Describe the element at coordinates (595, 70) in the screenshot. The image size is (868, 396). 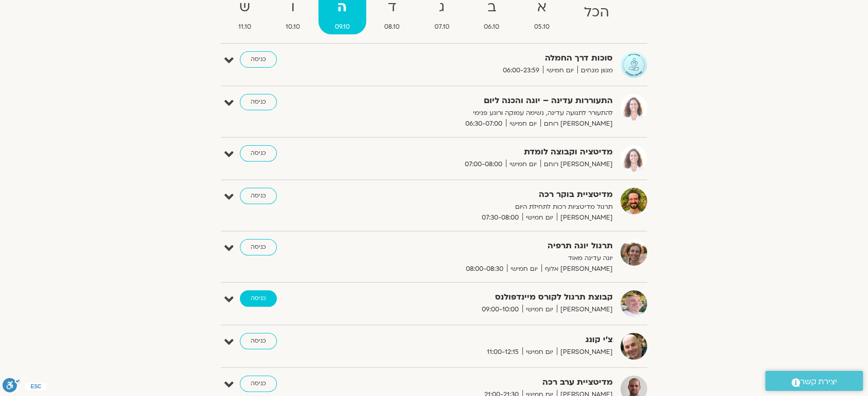
I see `span: מגוון מנחים` at that location.